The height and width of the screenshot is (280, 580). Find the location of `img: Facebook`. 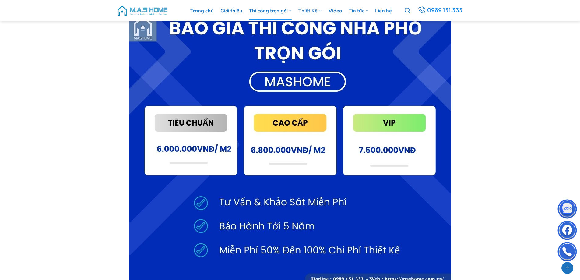

img: Facebook is located at coordinates (567, 231).